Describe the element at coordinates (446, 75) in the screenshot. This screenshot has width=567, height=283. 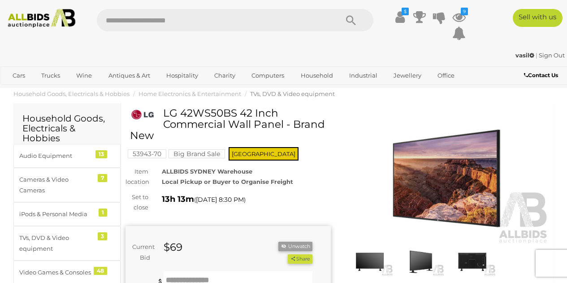
I see `a: Office` at that location.